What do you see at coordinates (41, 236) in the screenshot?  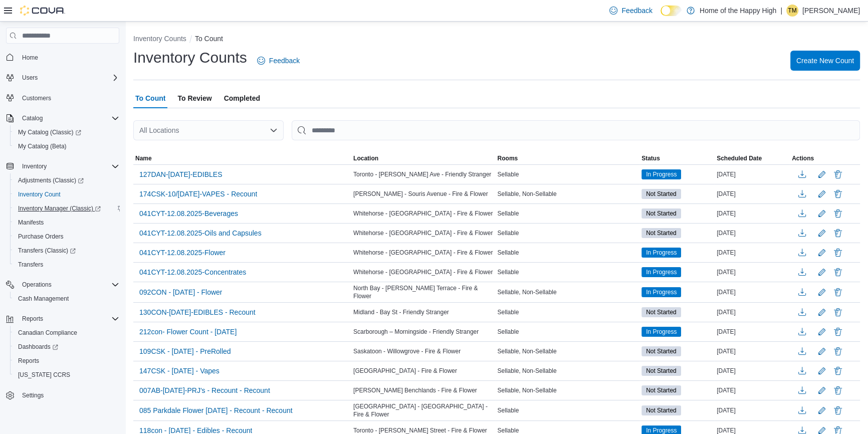 I see `a: Purchase Orders` at bounding box center [41, 236].